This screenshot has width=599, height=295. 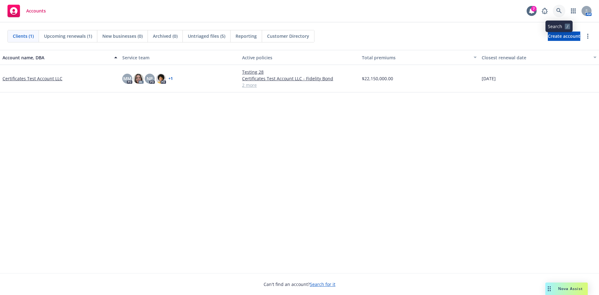 I want to click on span: New businesses (0), so click(x=122, y=36).